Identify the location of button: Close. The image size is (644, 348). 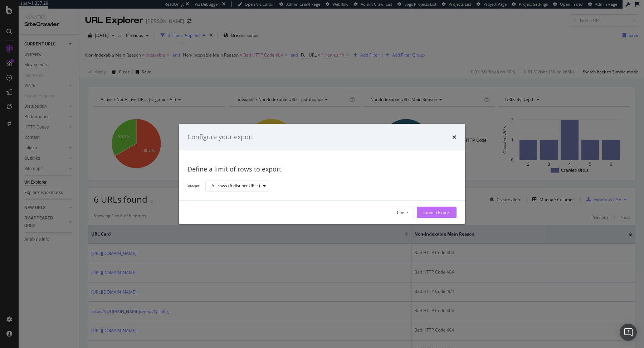
(402, 213).